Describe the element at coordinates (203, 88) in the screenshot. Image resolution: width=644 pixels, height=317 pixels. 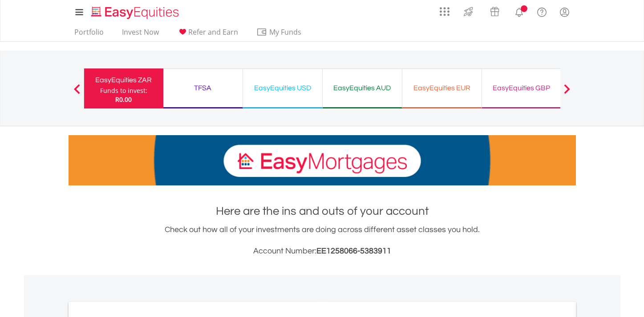
I see `div: TFSA` at that location.